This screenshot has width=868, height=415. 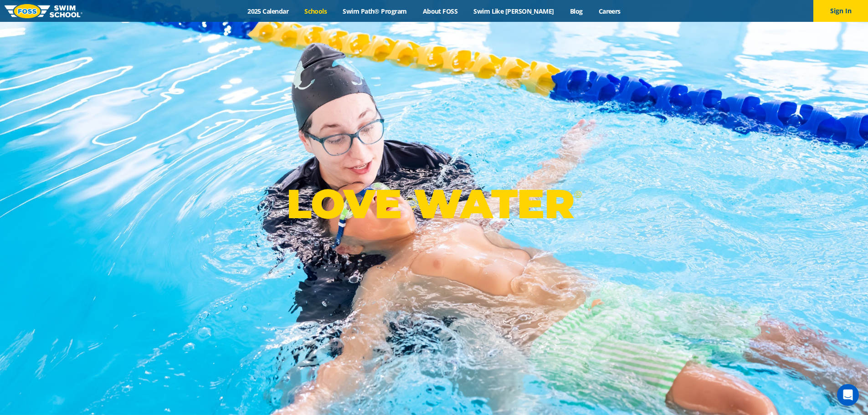 I want to click on img: FOSS Swim School Logo, so click(x=43, y=11).